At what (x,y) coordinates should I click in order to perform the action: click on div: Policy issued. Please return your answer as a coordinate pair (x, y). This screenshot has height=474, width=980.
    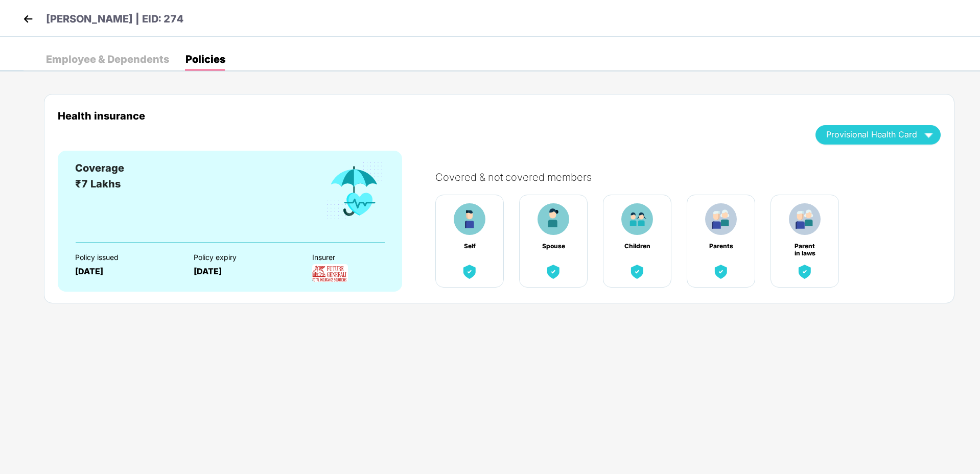
    Looking at the image, I should click on (125, 257).